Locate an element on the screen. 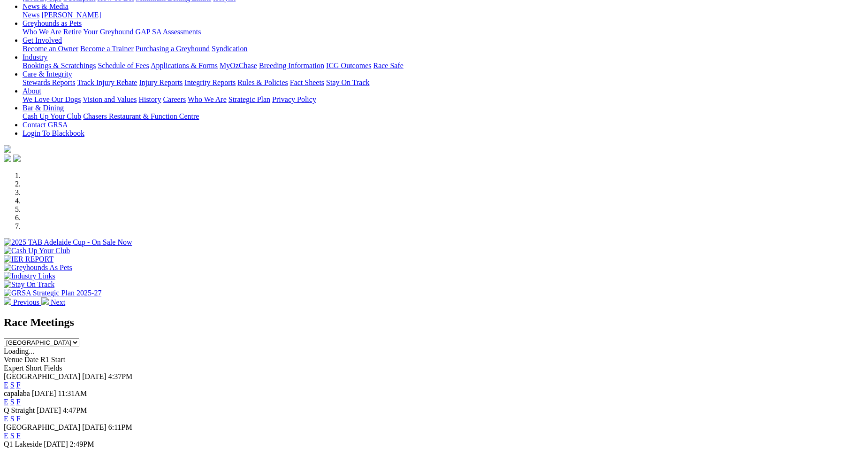 The width and height of the screenshot is (868, 449). a: Rules & Policies is located at coordinates (263, 82).